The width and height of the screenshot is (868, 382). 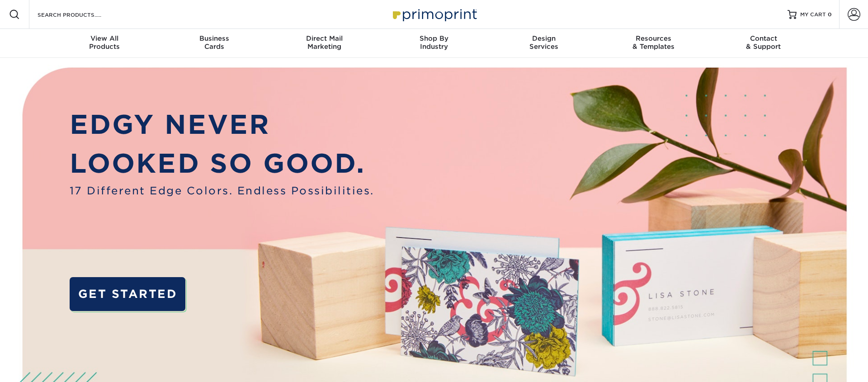 I want to click on span: MY CART, so click(x=813, y=14).